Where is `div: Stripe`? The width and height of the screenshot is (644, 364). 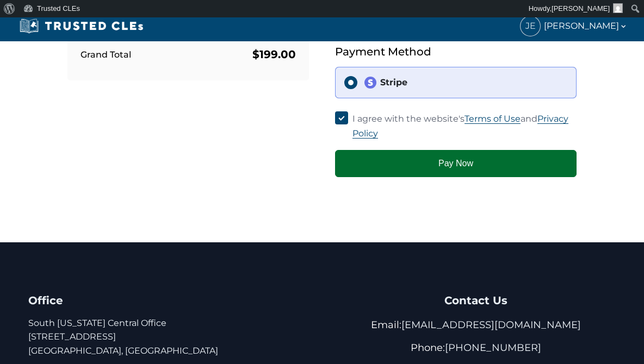
div: Stripe is located at coordinates (465, 83).